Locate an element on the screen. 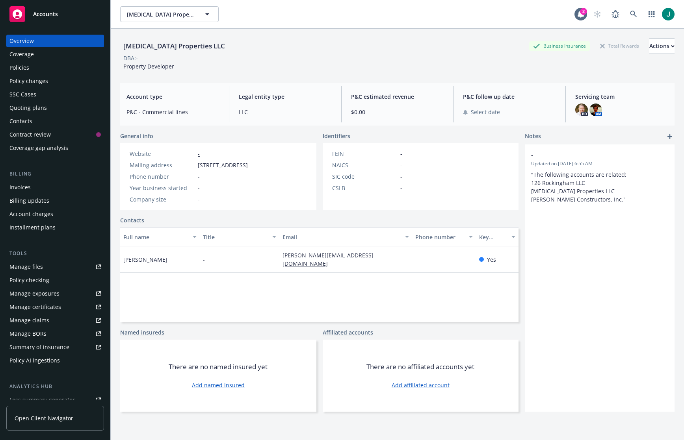 This screenshot has height=440, width=684. a: Policies is located at coordinates (55, 68).